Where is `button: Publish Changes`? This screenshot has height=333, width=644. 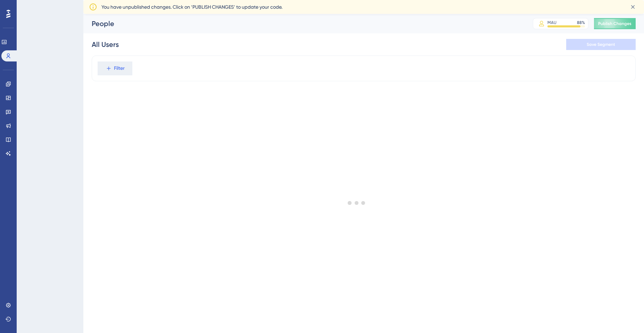 button: Publish Changes is located at coordinates (615, 24).